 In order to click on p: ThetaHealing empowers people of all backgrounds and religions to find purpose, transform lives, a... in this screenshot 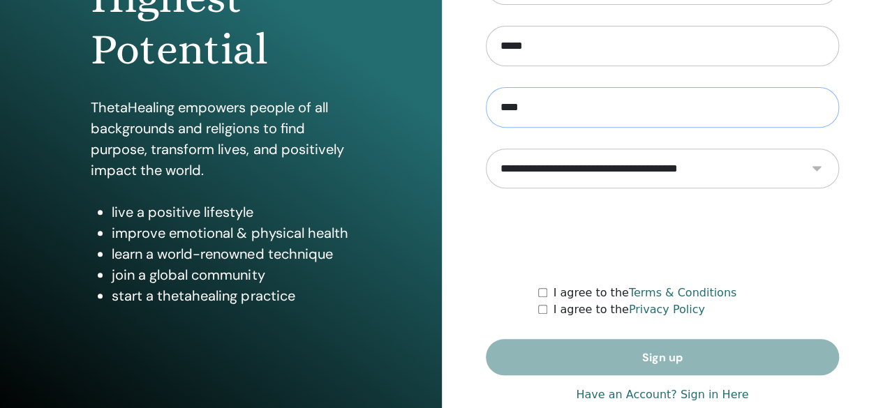, I will do `click(221, 139)`.